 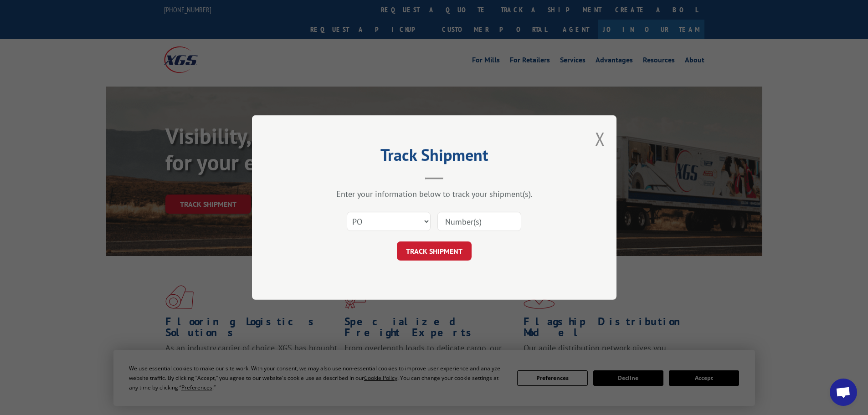 I want to click on h2: Track Shipment, so click(x=434, y=157).